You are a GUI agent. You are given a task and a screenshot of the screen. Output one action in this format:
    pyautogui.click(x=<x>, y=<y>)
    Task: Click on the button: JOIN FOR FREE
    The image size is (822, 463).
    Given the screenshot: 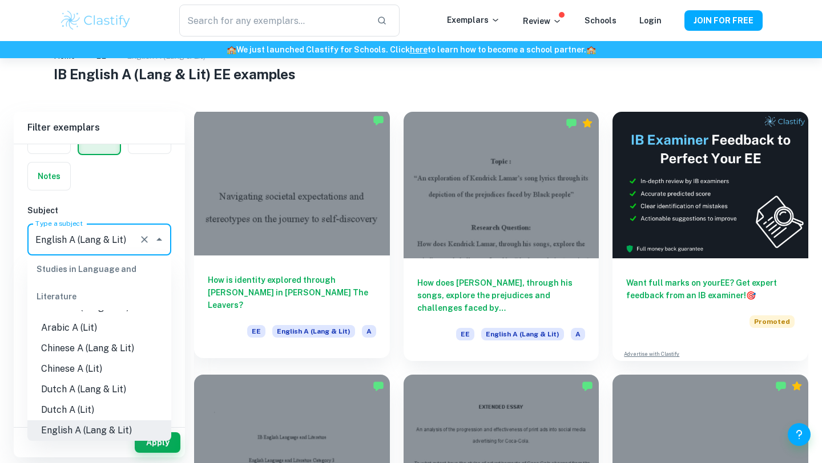 What is the action you would take?
    pyautogui.click(x=723, y=21)
    